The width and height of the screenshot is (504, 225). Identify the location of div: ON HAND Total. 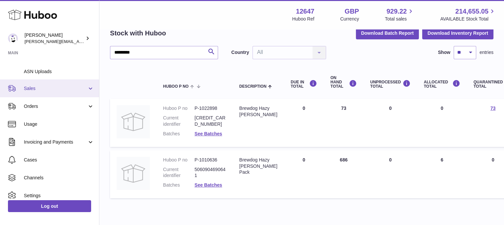
(344, 83).